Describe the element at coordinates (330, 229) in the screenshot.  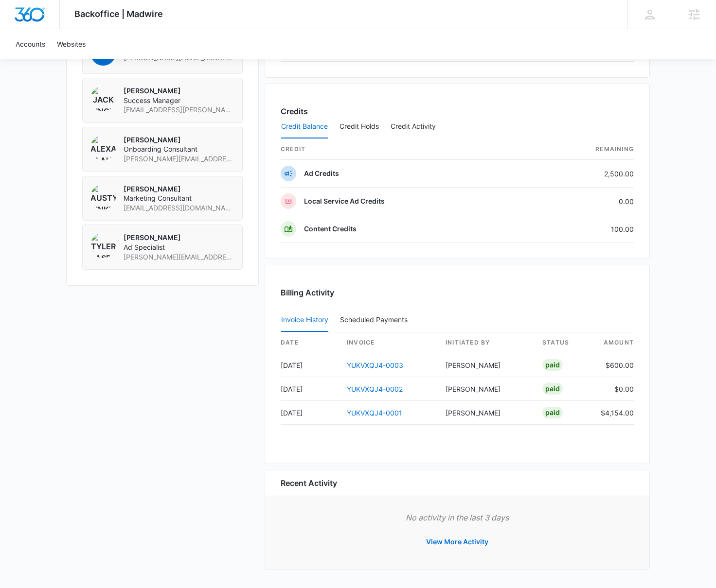
I see `p: Content Credits` at that location.